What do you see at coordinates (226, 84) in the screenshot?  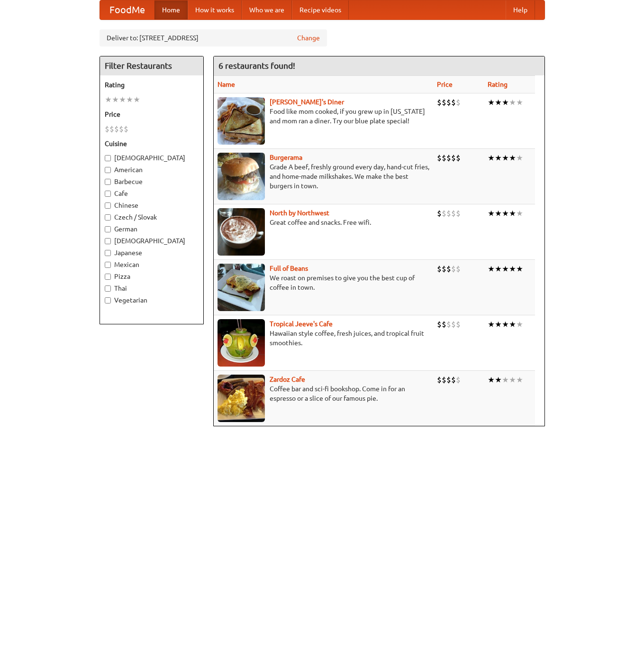 I see `a: Name` at bounding box center [226, 84].